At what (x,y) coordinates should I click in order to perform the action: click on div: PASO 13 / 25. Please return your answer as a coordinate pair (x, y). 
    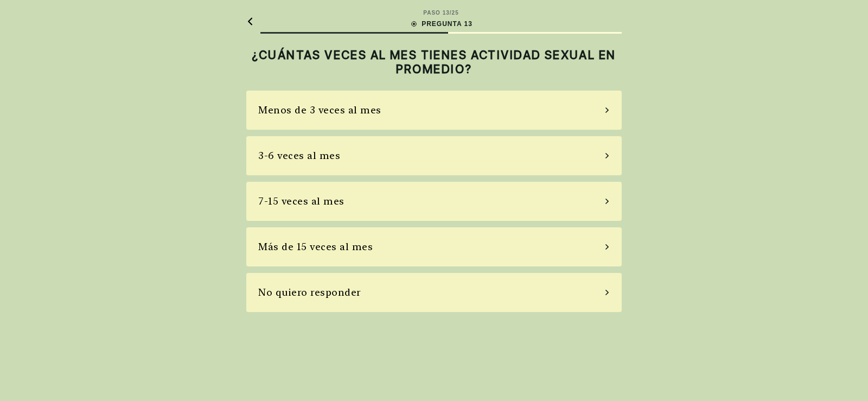
    Looking at the image, I should click on (440, 13).